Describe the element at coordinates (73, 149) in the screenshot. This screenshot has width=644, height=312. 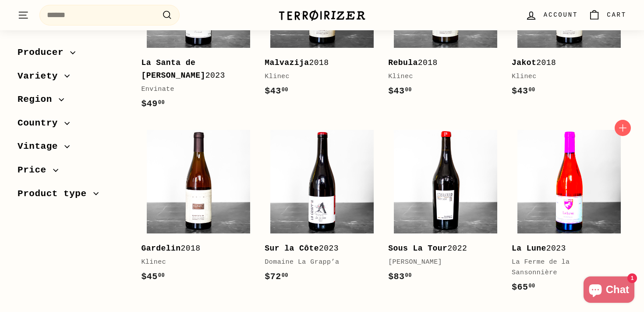
I see `button: Vintage` at that location.